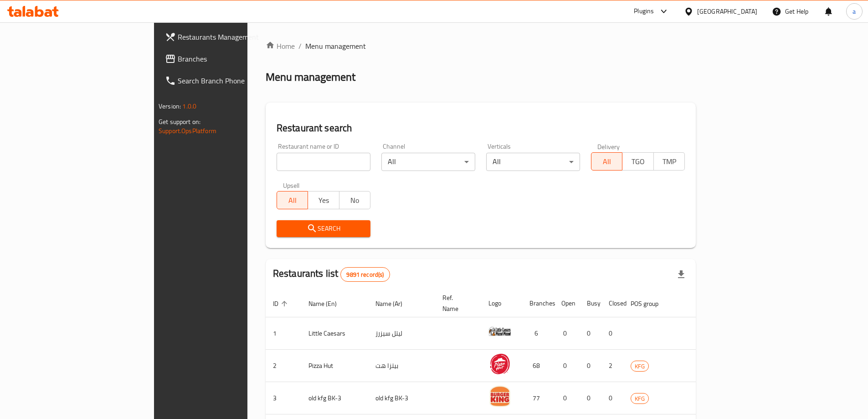 The width and height of the screenshot is (868, 419). What do you see at coordinates (500, 331) in the screenshot?
I see `img: Little Caesars` at bounding box center [500, 331].